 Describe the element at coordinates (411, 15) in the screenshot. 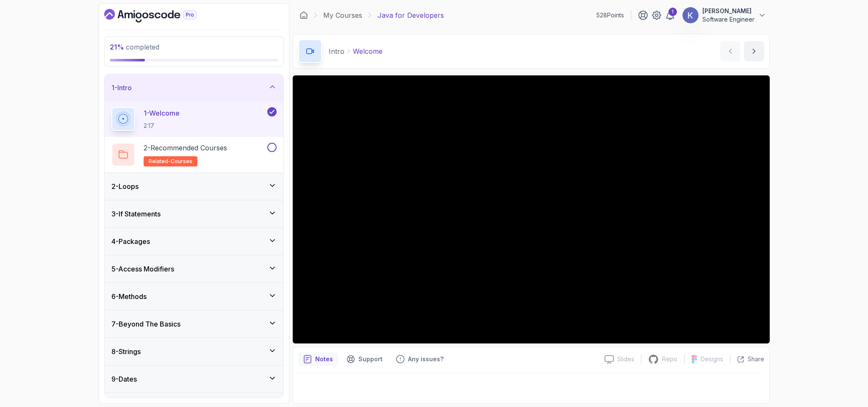

I see `p: Java for Developers` at that location.